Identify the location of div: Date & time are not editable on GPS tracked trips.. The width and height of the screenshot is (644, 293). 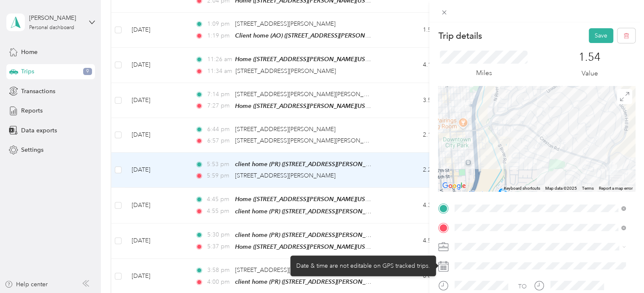
(363, 266).